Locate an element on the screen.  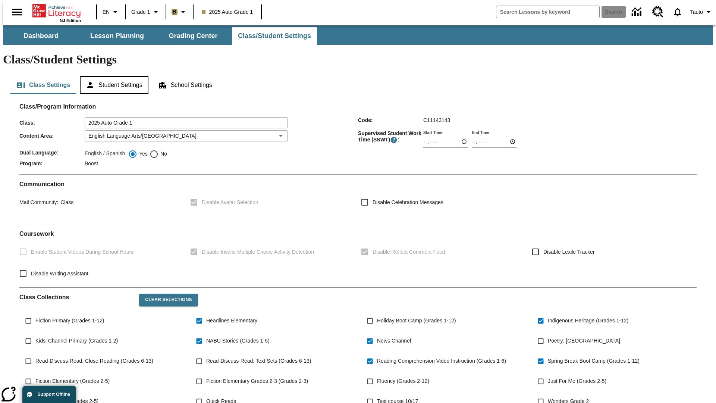
span: Yes is located at coordinates (143, 154).